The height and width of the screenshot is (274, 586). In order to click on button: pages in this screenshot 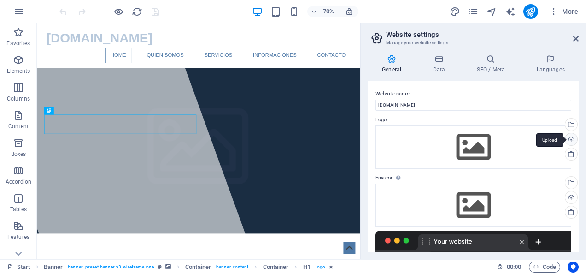, I will do `click(474, 12)`.